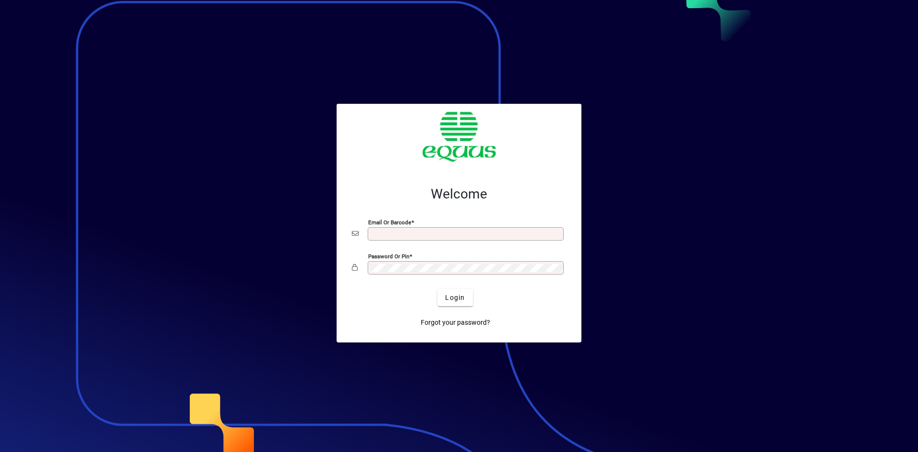 The height and width of the screenshot is (452, 918). What do you see at coordinates (389, 256) in the screenshot?
I see `mat-label: Password or Pin` at bounding box center [389, 256].